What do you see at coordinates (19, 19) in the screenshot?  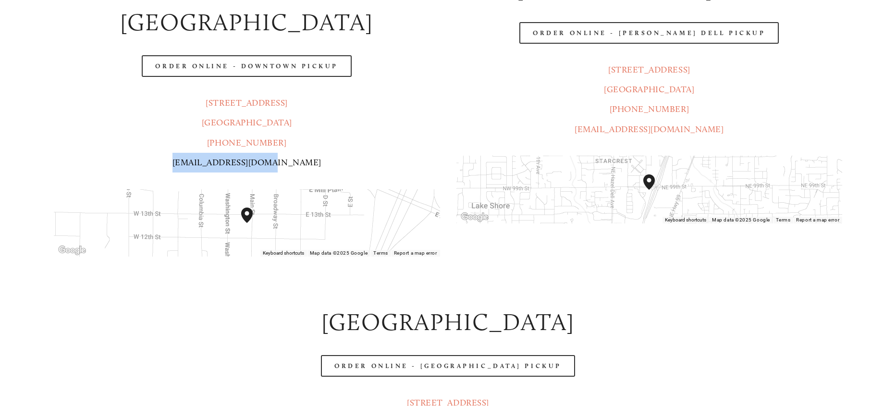 I see `img: logo_orange.svg` at bounding box center [19, 19].